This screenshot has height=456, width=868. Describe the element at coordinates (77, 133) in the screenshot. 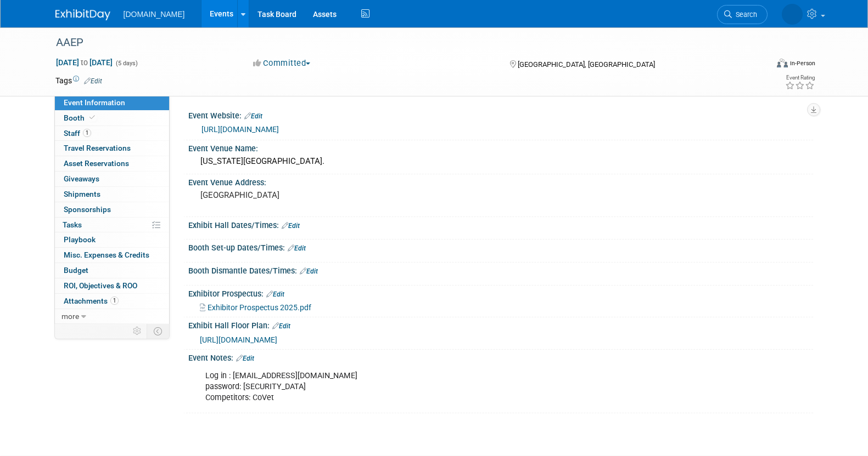

I see `span: Staff` at that location.